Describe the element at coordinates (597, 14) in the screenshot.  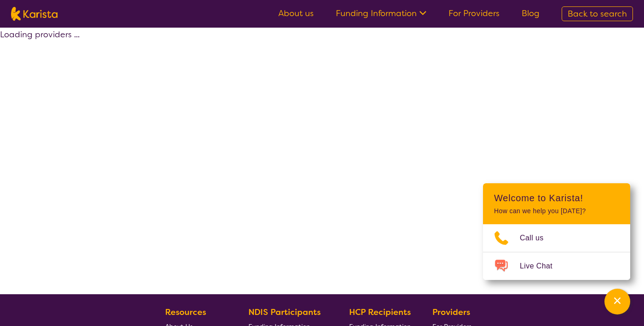
I see `span: Back to search` at that location.